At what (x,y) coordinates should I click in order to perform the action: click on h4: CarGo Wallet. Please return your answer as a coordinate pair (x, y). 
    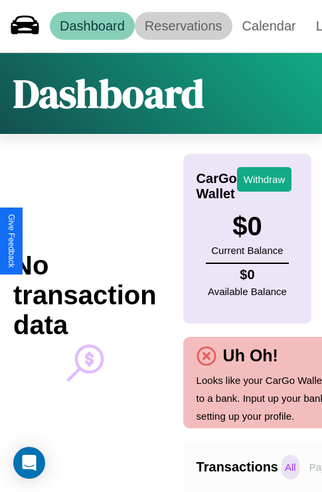
    Looking at the image, I should click on (216, 186).